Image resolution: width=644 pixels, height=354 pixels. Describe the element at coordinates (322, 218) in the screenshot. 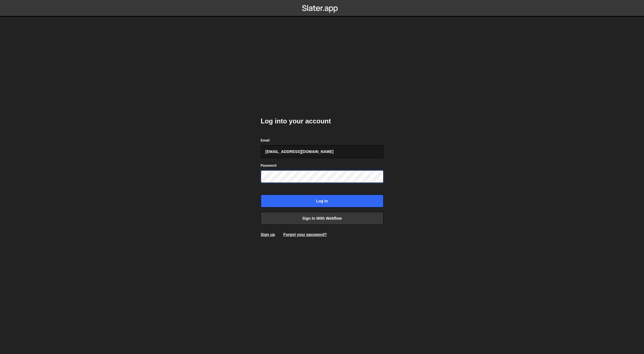

I see `a: Sign in with Webflow` at that location.